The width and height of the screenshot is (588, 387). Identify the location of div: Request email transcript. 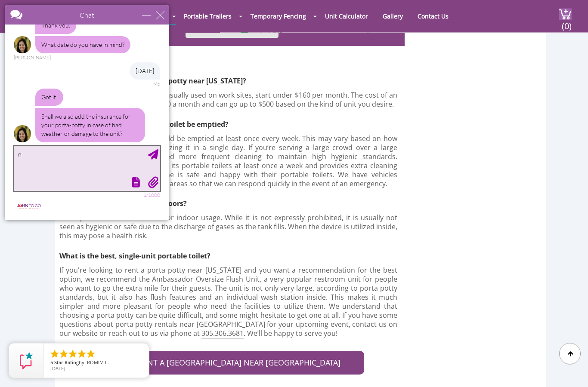
(136, 182).